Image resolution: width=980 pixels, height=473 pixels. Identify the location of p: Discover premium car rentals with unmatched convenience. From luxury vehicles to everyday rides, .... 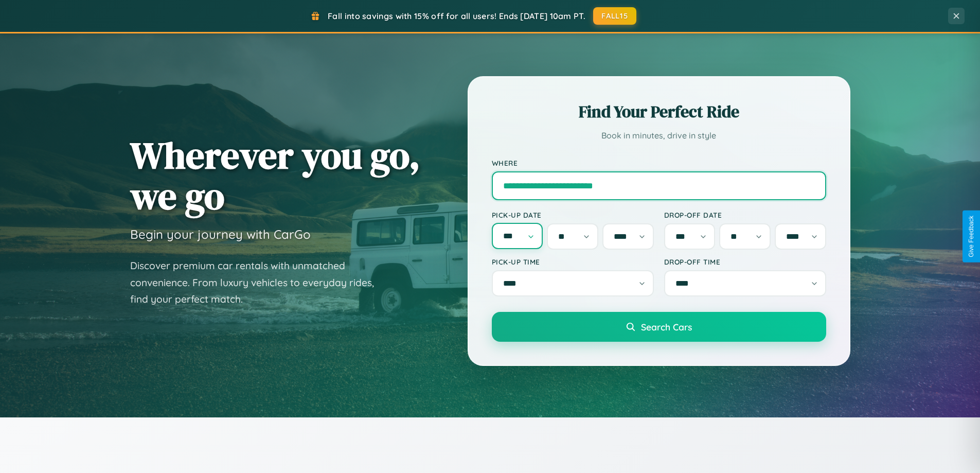
(259, 283).